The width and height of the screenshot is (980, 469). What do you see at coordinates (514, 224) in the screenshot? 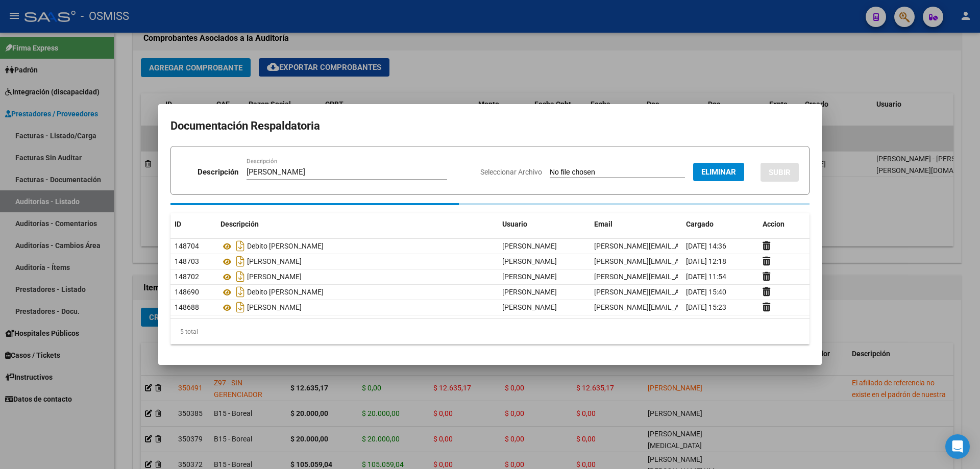
I see `span: Usuario` at bounding box center [514, 224].